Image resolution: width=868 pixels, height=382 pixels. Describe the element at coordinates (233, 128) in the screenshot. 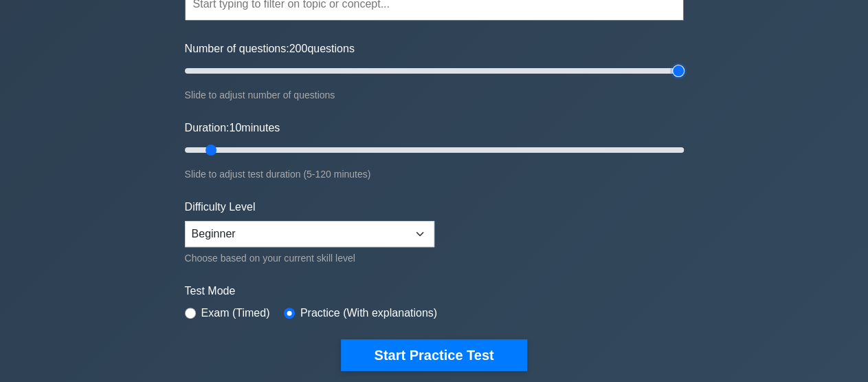

I see `label: Duration: minutes` at that location.